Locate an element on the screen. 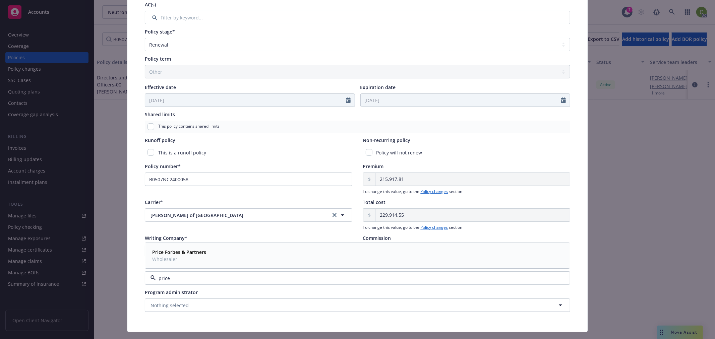 Image resolution: width=715 pixels, height=339 pixels. strong: Price Forbes & Partners is located at coordinates (179, 252).